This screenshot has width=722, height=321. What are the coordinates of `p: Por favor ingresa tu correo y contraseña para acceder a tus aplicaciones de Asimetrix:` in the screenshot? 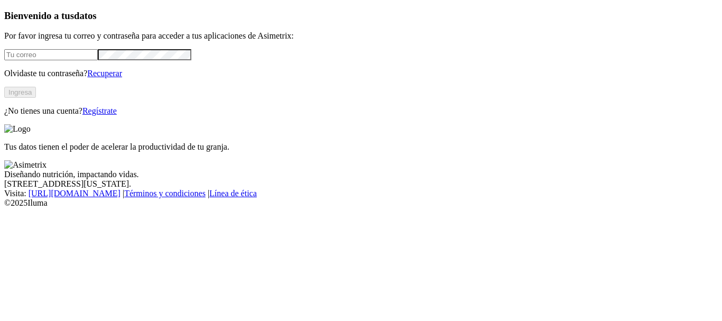 It's located at (361, 36).